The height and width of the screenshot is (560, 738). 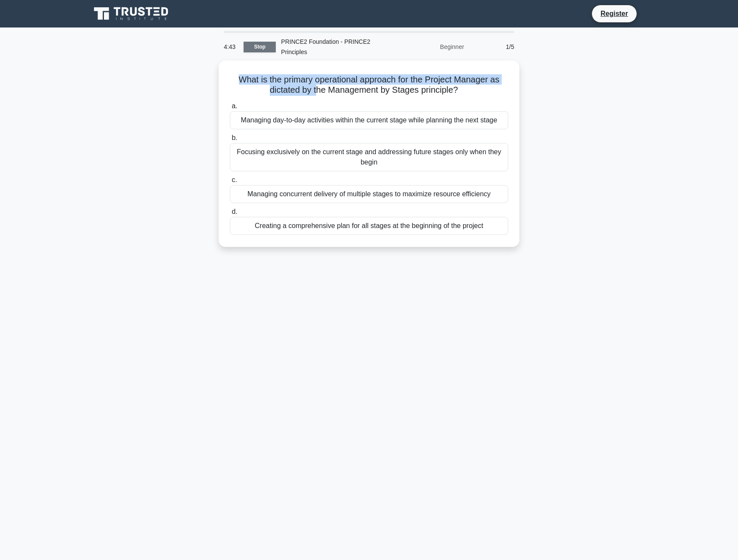 What do you see at coordinates (234, 179) in the screenshot?
I see `span: c.` at bounding box center [234, 179].